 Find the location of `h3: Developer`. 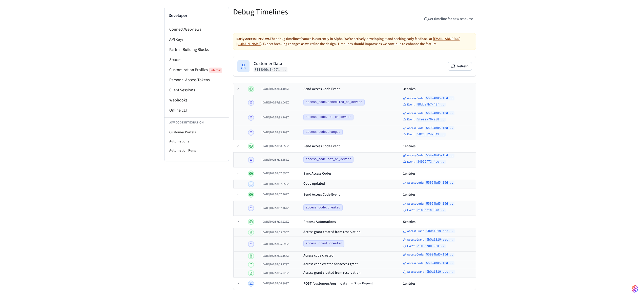

h3: Developer is located at coordinates (197, 16).